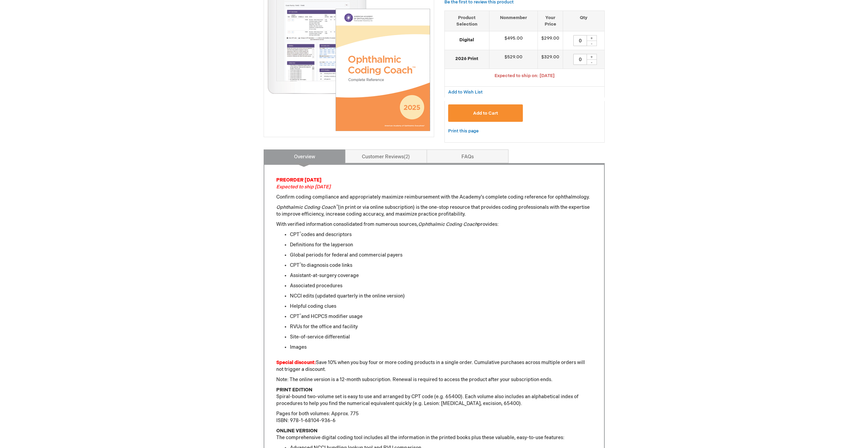  I want to click on strong: PRINT EDITION, so click(294, 390).